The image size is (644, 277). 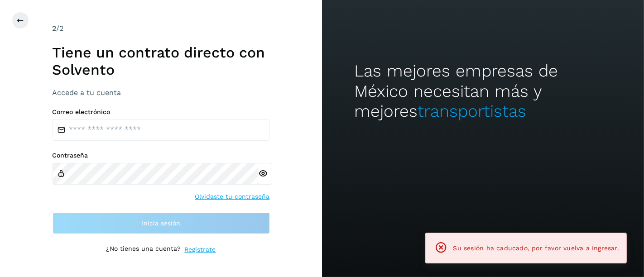 I want to click on h3: Accede a tu cuenta, so click(x=161, y=92).